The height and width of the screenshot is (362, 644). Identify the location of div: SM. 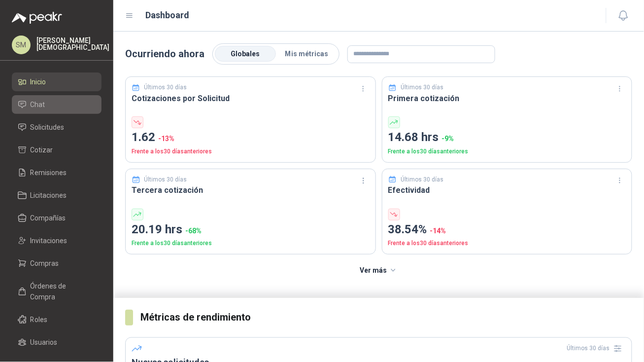
(21, 45).